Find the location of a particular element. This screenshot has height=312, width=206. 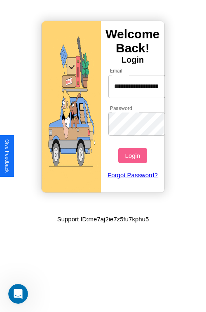

label: Email is located at coordinates (116, 71).